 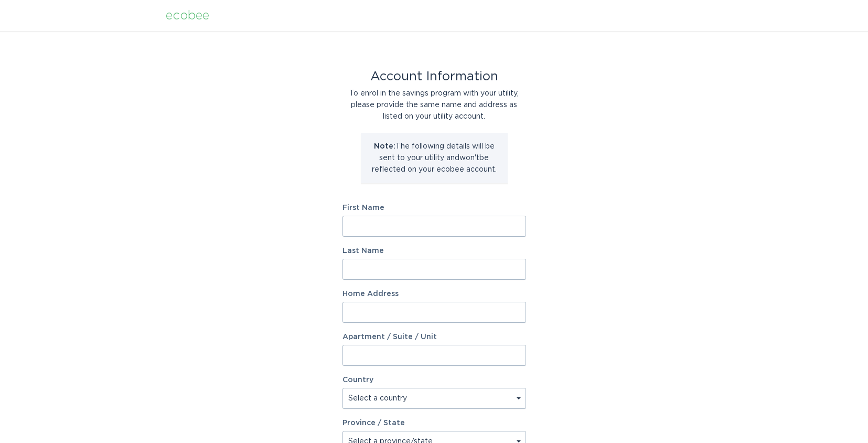 I want to click on div: To enrol in the savings program with your utility, please provide the same name and address as li..., so click(x=435, y=105).